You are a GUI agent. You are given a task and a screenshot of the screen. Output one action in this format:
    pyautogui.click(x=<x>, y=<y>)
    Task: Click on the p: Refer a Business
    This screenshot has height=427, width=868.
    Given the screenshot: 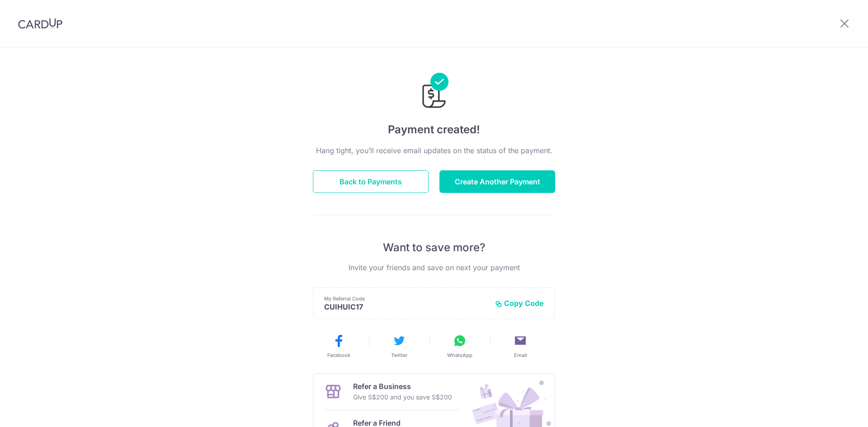 What is the action you would take?
    pyautogui.click(x=403, y=387)
    